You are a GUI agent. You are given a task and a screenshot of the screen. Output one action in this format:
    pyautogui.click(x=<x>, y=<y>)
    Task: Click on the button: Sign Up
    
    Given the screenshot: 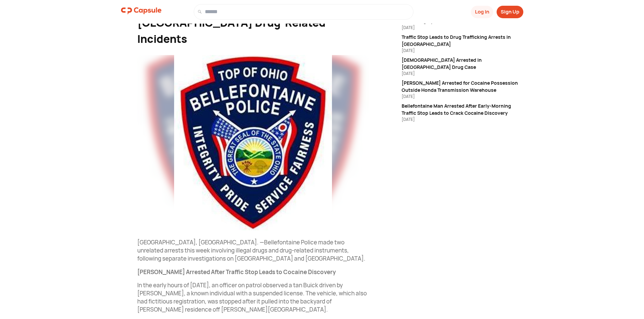 What is the action you would take?
    pyautogui.click(x=510, y=12)
    